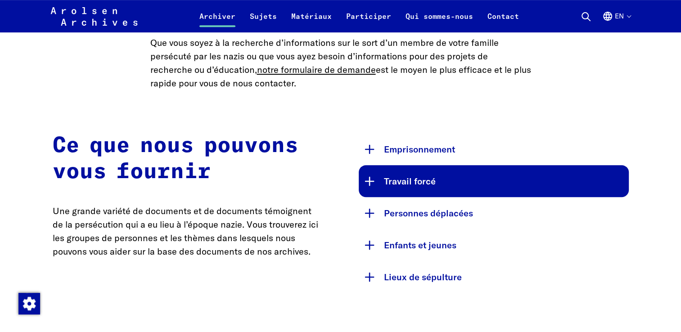  What do you see at coordinates (217, 22) in the screenshot?
I see `a: Archiver` at bounding box center [217, 22].